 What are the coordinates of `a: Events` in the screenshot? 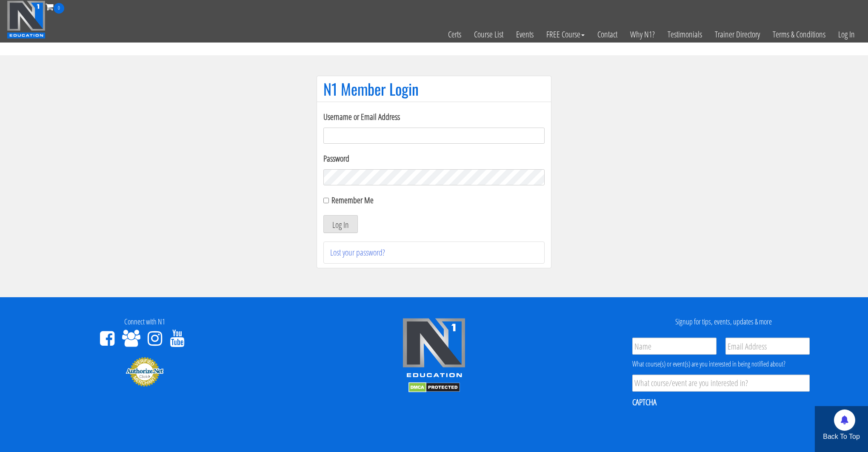 It's located at (525, 34).